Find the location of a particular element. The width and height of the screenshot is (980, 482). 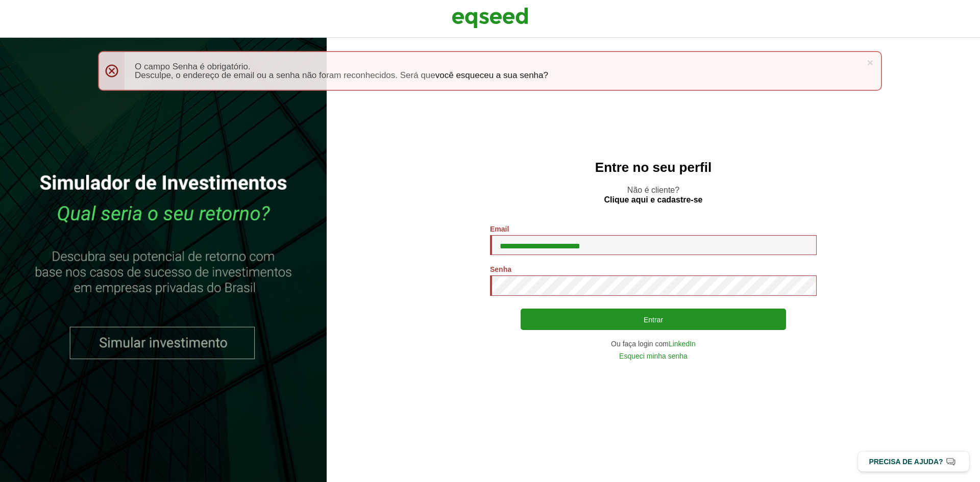

button: Entrar is located at coordinates (653, 320).